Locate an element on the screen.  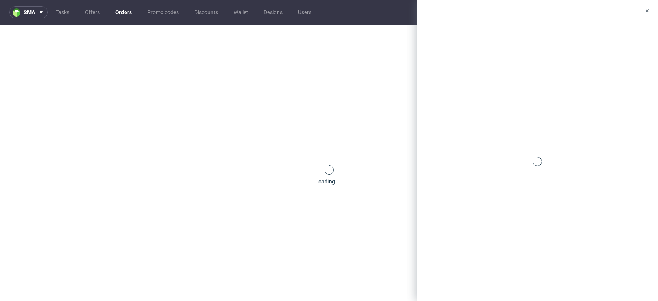
a: Designs is located at coordinates (273, 12).